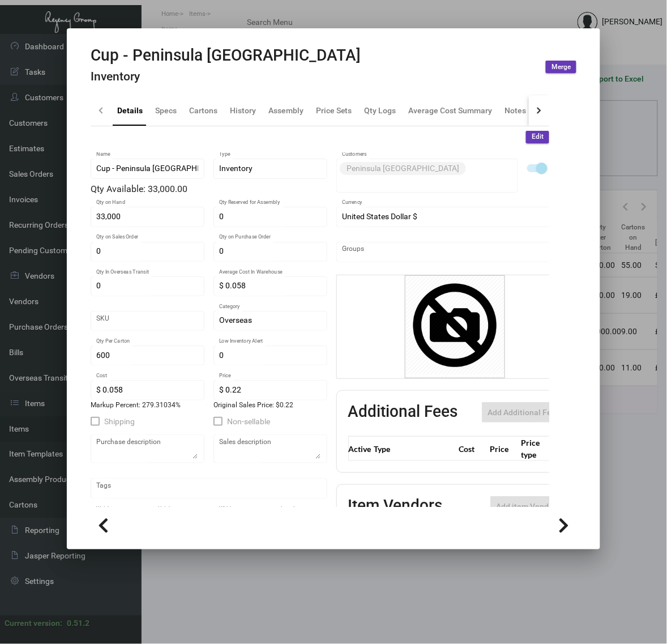  What do you see at coordinates (78, 624) in the screenshot?
I see `div: 0.51.2` at bounding box center [78, 624].